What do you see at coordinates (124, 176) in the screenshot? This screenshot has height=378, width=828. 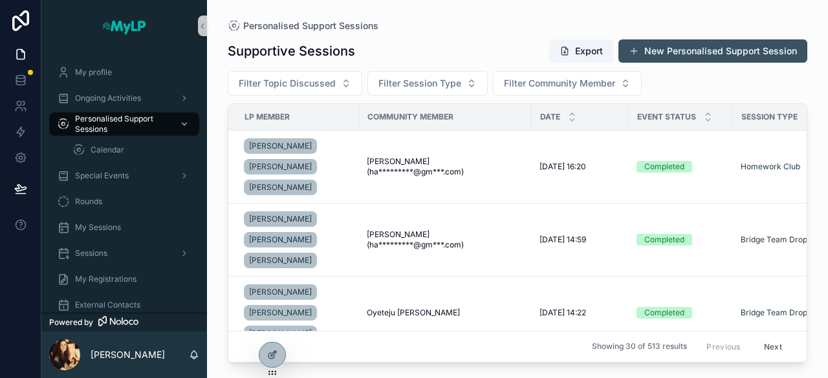 I see `a: Special Events` at bounding box center [124, 176].